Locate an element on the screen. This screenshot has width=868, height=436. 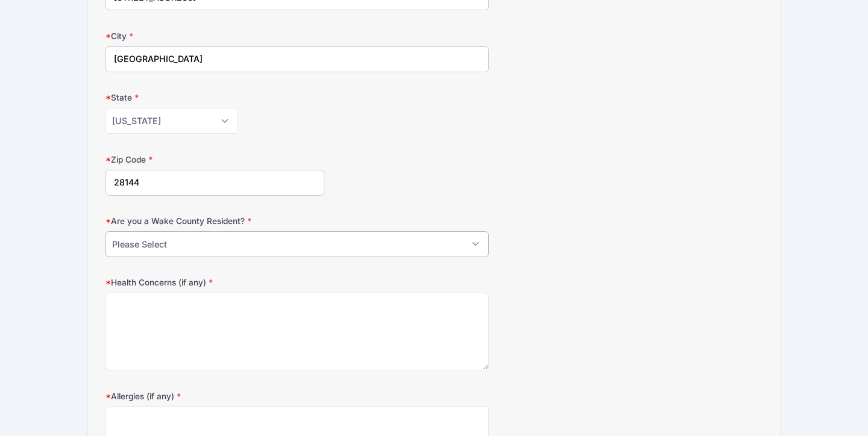
label: Allergies (if any) is located at coordinates (214, 396).